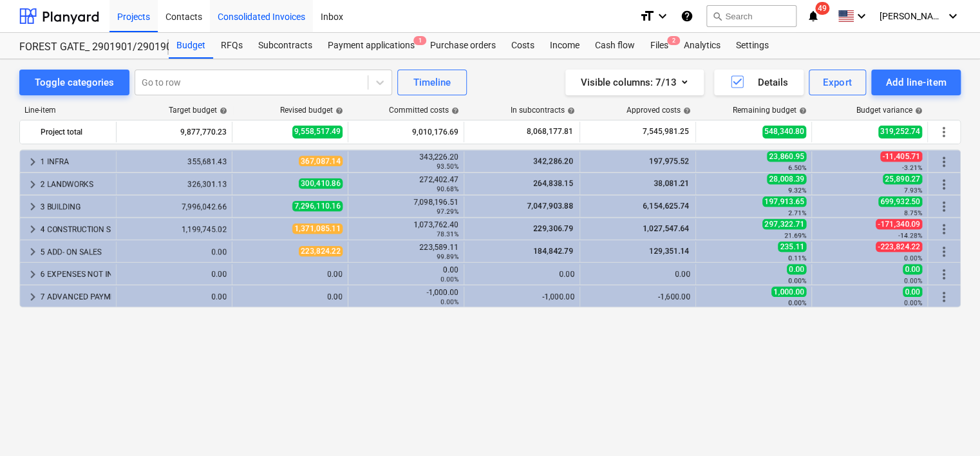  Describe the element at coordinates (900, 201) in the screenshot. I see `span: 699,932.50` at that location.